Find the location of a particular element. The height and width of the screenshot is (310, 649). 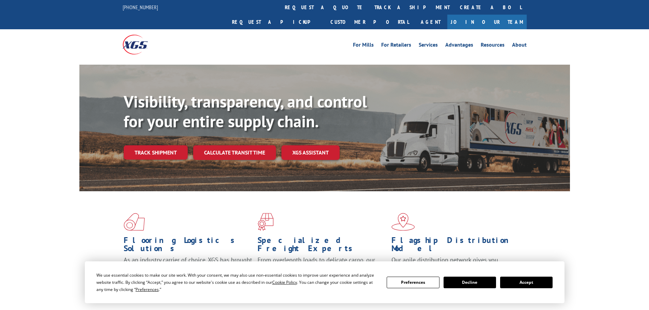

a: Customer Portal is located at coordinates (369, 22).